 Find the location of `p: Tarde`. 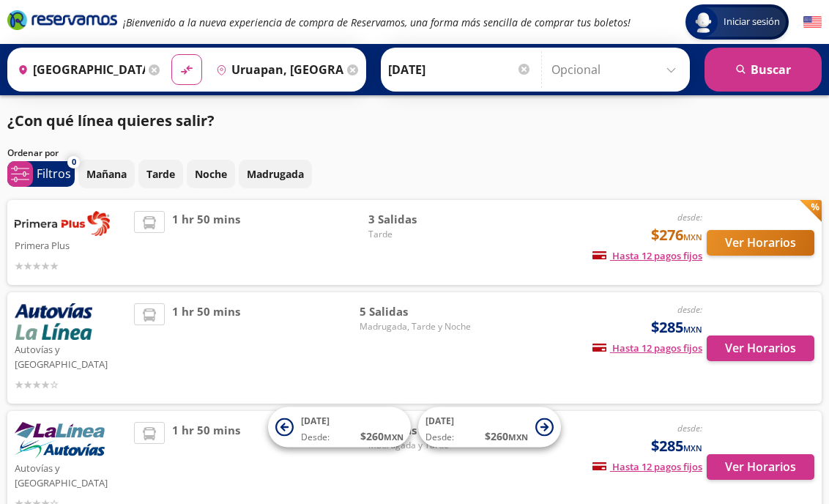

p: Tarde is located at coordinates (160, 174).